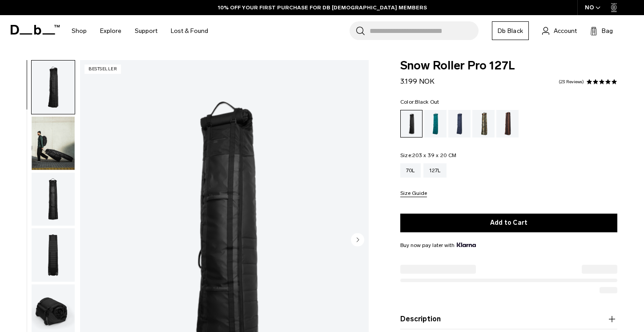 The image size is (644, 332). I want to click on a: Homegrown with Lu, so click(507, 124).